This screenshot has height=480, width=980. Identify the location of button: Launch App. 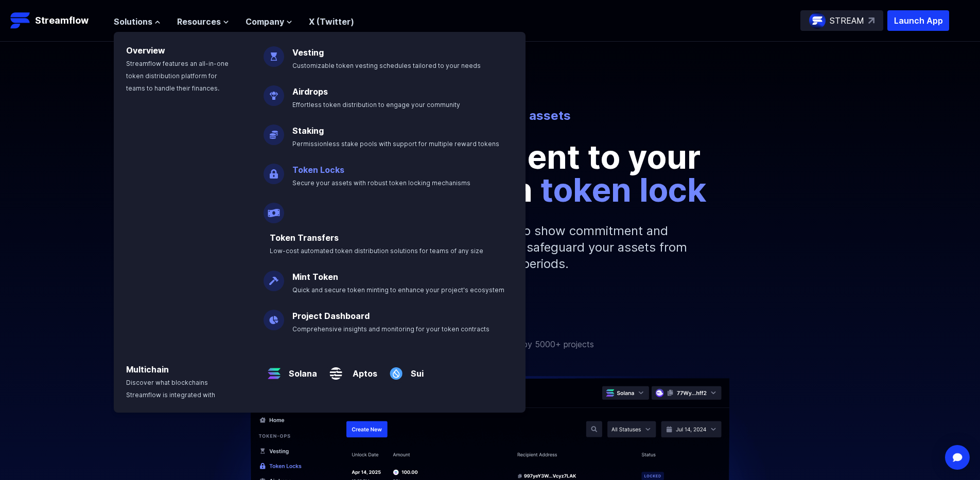
(918, 21).